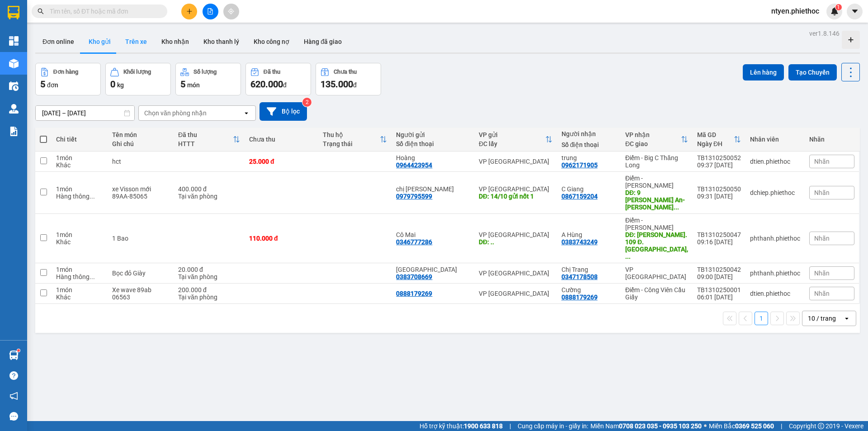 Image resolution: width=868 pixels, height=431 pixels. I want to click on img: icon-new-feature, so click(835, 12).